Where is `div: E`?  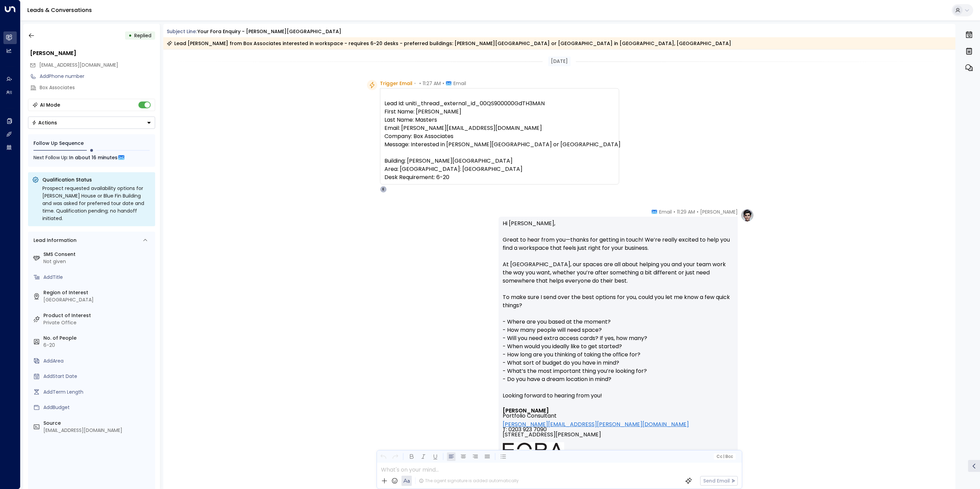 div: E is located at coordinates (384, 189).